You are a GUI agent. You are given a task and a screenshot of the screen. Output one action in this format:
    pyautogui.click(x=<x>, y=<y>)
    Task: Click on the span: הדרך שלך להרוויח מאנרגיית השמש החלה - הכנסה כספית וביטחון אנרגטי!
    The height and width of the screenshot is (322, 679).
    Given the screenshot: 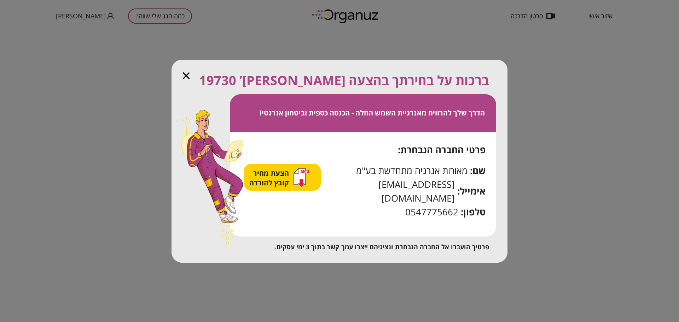 What is the action you would take?
    pyautogui.click(x=372, y=113)
    